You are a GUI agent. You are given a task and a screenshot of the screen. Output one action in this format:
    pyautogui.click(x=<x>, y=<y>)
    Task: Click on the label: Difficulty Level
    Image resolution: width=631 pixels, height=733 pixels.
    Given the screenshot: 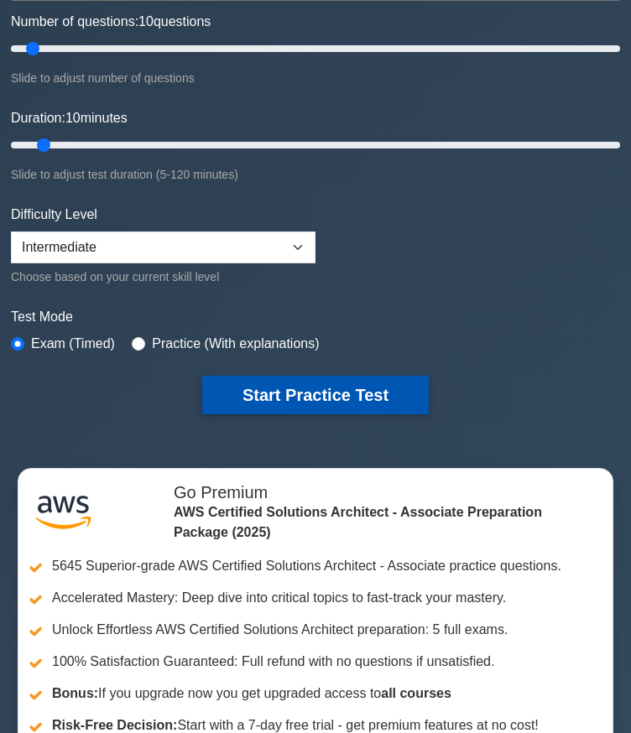 What is the action you would take?
    pyautogui.click(x=54, y=215)
    